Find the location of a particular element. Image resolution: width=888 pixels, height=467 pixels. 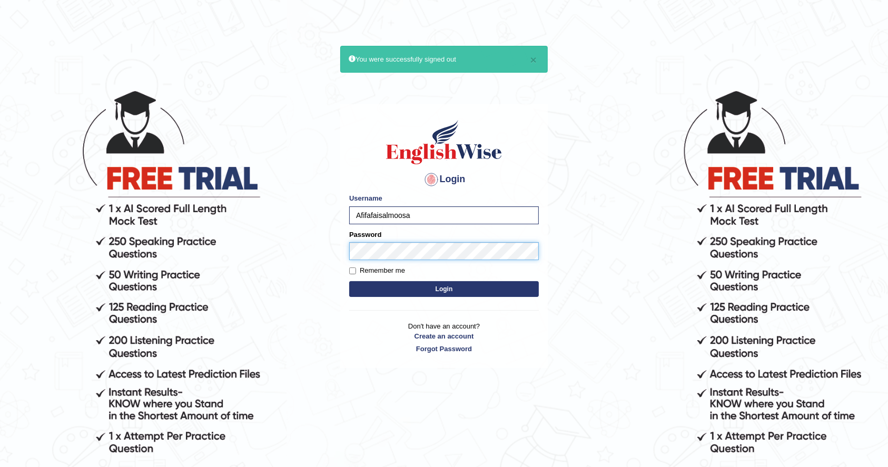

label: Password is located at coordinates (365, 234).